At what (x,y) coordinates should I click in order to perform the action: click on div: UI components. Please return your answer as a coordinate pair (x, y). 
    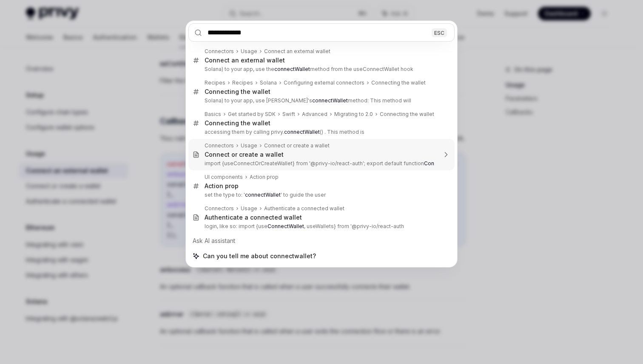
    Looking at the image, I should click on (223, 177).